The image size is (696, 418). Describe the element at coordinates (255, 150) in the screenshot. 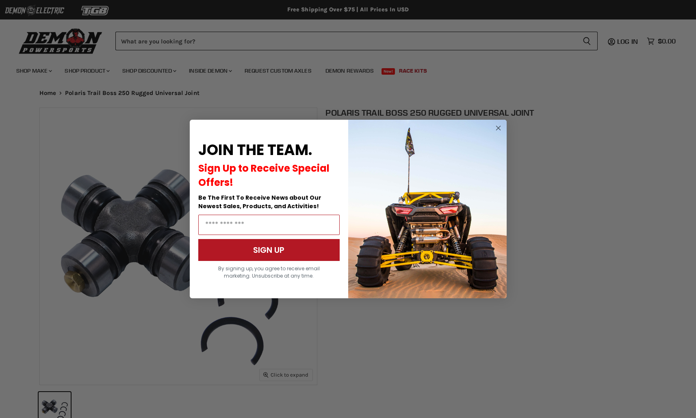

I see `span: JOIN THE TEAM.` at that location.